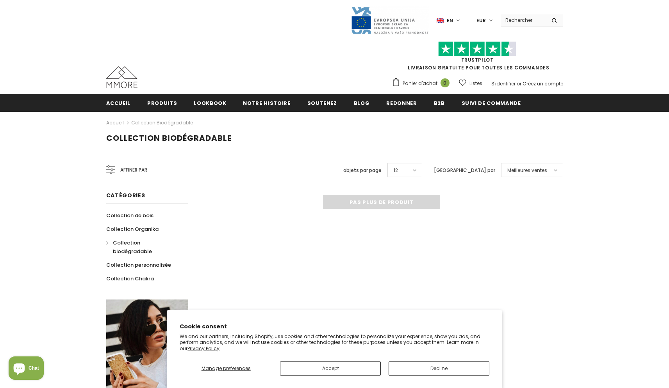  I want to click on span: Collection Chakra, so click(130, 279).